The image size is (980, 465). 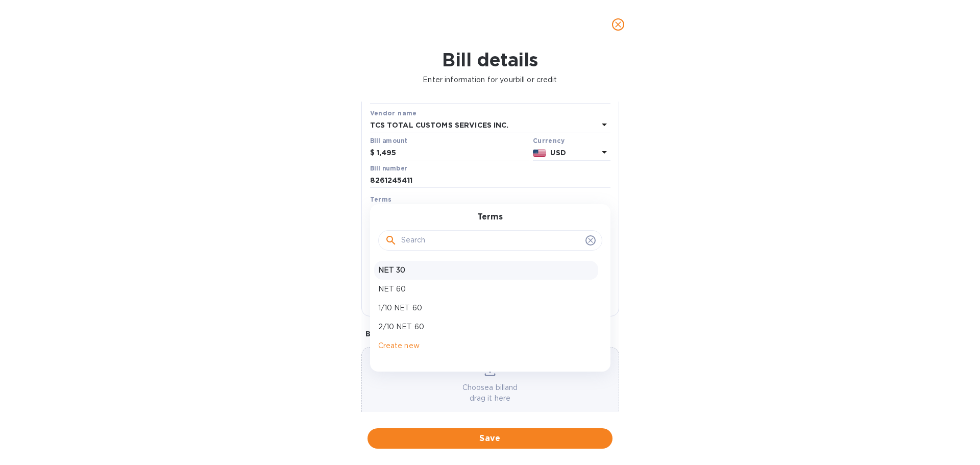 I want to click on b: NET 30, so click(x=384, y=212).